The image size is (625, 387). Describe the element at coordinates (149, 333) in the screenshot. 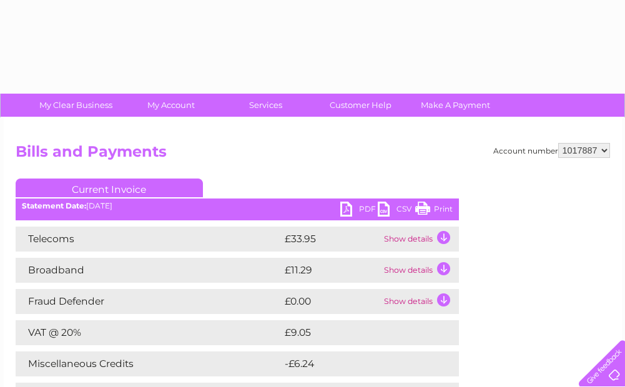

I see `td: VAT @ 20%` at that location.